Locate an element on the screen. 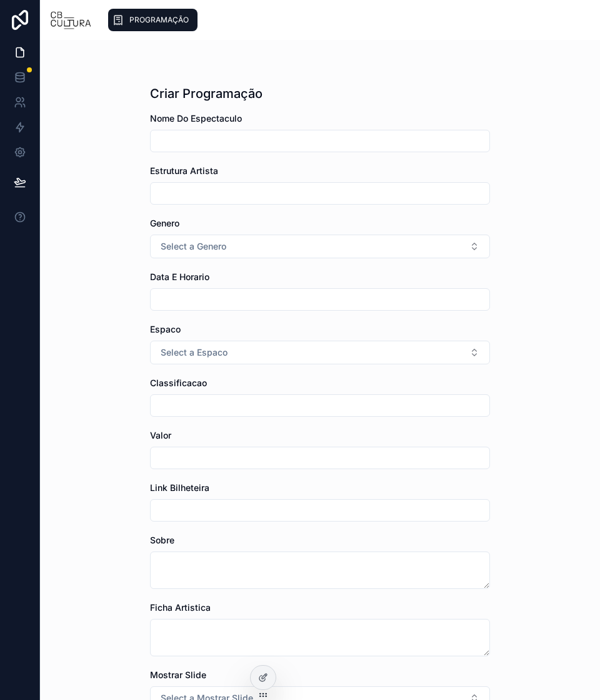 The image size is (600, 700). span: Nome Do Espectaculo is located at coordinates (196, 118).